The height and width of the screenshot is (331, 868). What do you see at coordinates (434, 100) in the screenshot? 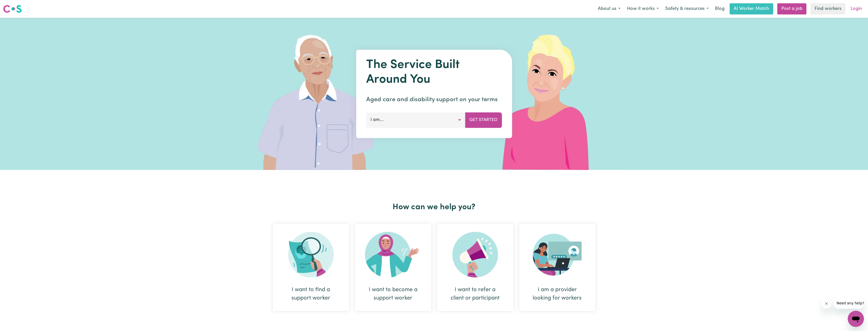
I see `p: Aged care and disability support on your terms` at bounding box center [434, 100].